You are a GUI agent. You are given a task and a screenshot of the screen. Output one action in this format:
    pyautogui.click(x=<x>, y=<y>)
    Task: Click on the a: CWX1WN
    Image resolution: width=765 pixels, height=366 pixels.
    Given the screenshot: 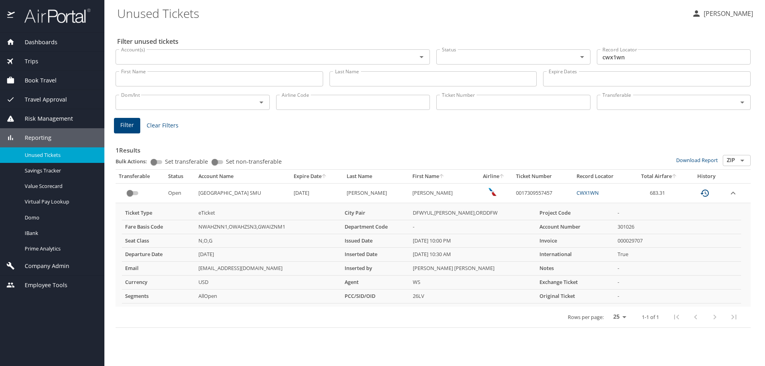 What is the action you would take?
    pyautogui.click(x=587, y=193)
    